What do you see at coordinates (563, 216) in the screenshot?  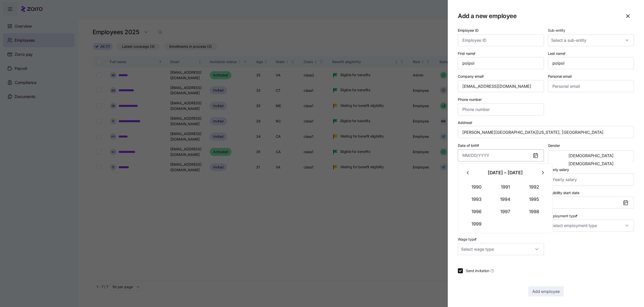 I see `label: Employment type` at bounding box center [563, 216].